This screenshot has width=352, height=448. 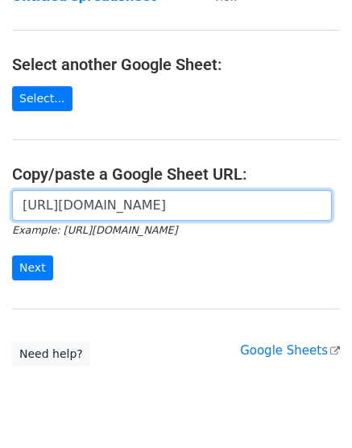 I want to click on h4: Copy/paste a Google Sheet URL:, so click(x=176, y=174).